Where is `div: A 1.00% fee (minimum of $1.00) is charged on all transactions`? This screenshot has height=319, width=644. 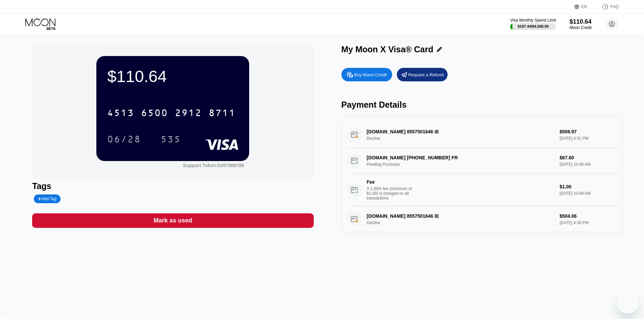
div: A 1.00% fee (minimum of $1.00) is charged on all transactions is located at coordinates (392, 194).